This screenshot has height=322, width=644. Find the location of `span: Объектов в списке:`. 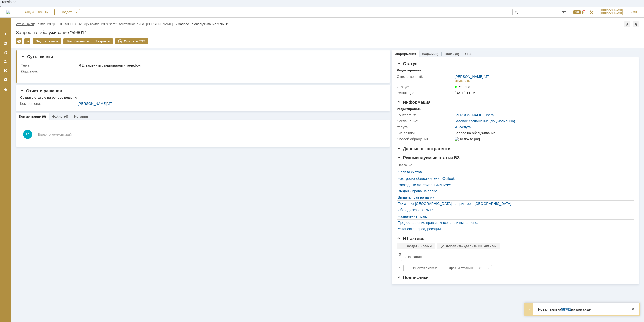

span: Объектов в списке: is located at coordinates (425, 268).